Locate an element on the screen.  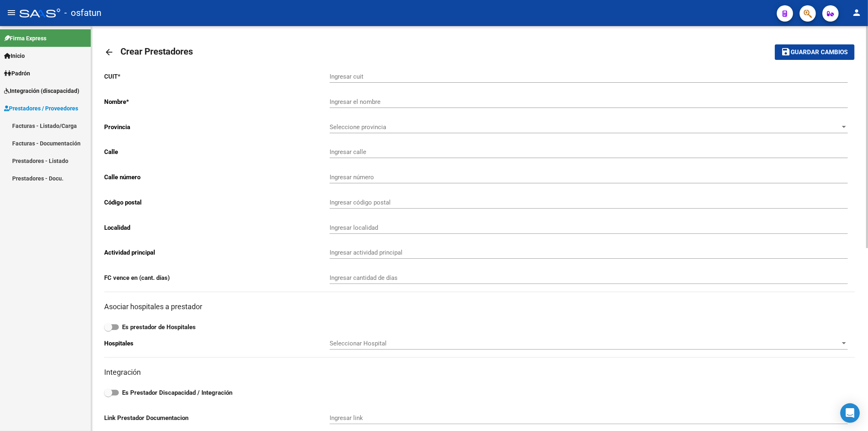
span: Integración (discapacidad) is located at coordinates (42, 91).